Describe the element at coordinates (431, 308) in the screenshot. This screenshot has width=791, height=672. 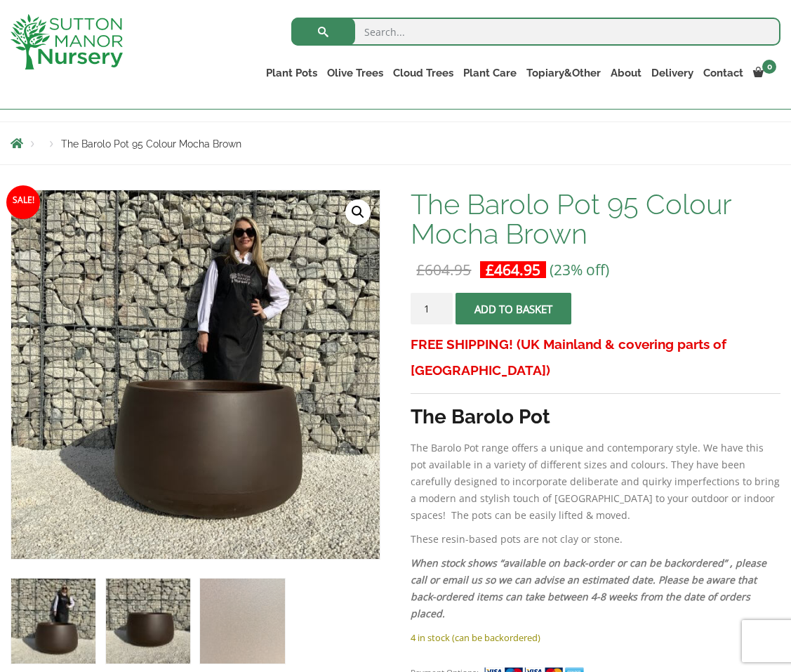
I see `input: Product quantity` at that location.